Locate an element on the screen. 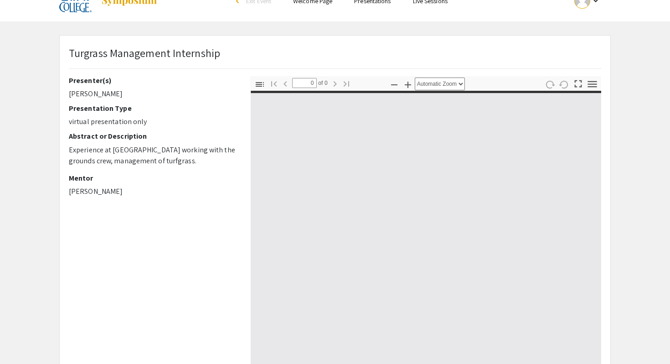 The height and width of the screenshot is (364, 670). button: Tools is located at coordinates (593, 84).